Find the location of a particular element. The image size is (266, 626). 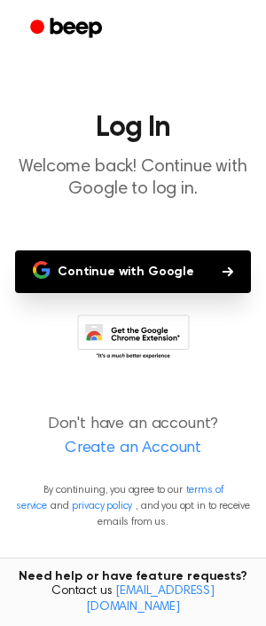

p: Don't have an account? is located at coordinates (133, 437).